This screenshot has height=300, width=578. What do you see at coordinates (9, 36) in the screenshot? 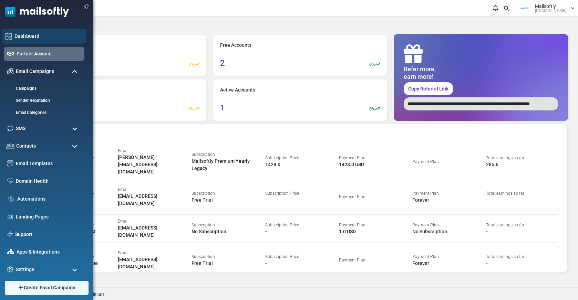
I see `img: dashboard-icon.svg` at bounding box center [9, 36].